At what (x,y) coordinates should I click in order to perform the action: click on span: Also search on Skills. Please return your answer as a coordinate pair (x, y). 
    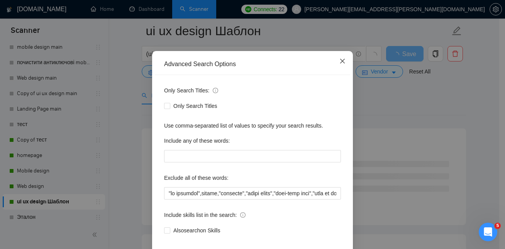
    Looking at the image, I should click on (196, 230).